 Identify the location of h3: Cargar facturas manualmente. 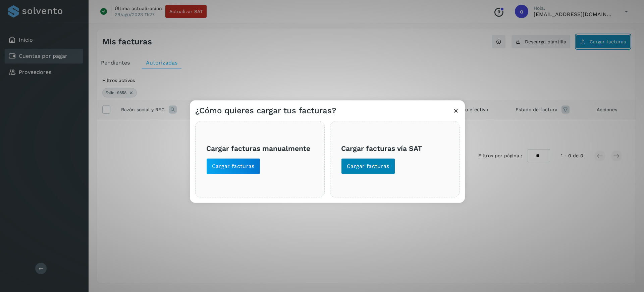
(260, 148).